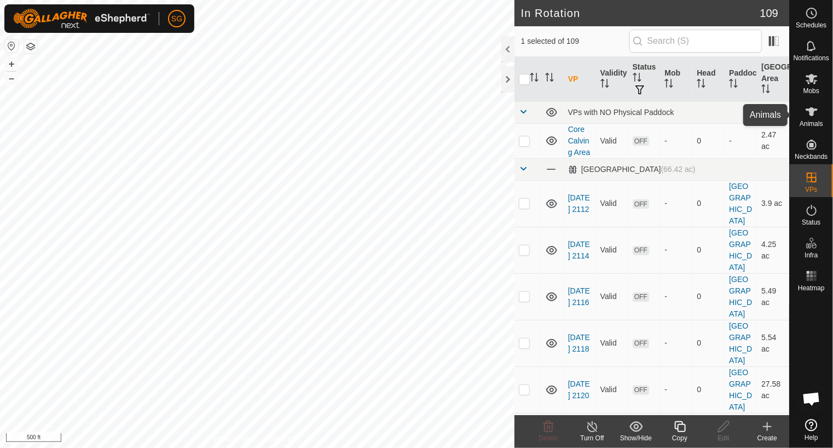 Image resolution: width=833 pixels, height=448 pixels. Describe the element at coordinates (773, 141) in the screenshot. I see `td: 2.47 ac` at that location.